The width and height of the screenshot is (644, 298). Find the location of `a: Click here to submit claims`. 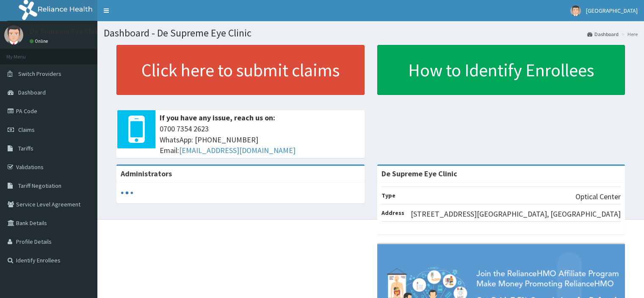

a: Click here to submit claims is located at coordinates (241, 70).